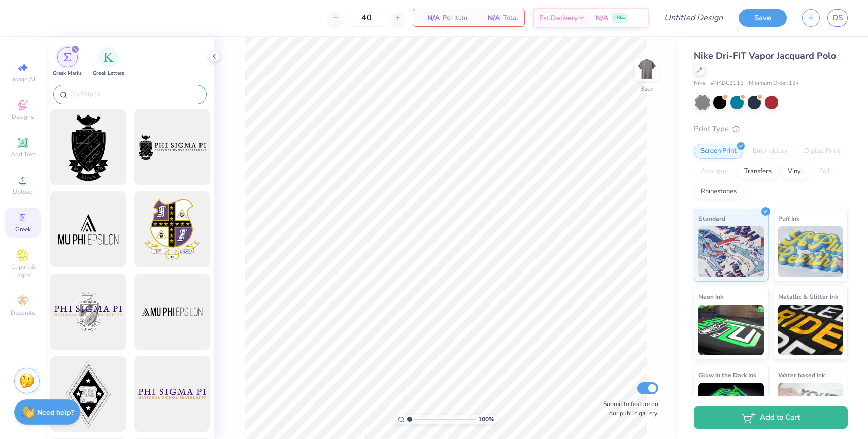 The width and height of the screenshot is (868, 439). Describe the element at coordinates (822, 151) in the screenshot. I see `div: Digital Print` at that location.